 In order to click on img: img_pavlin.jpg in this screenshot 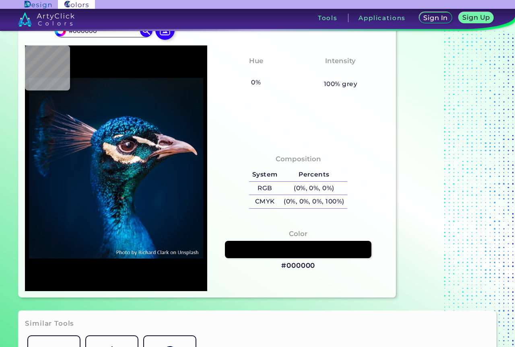, I will do `click(116, 168)`.